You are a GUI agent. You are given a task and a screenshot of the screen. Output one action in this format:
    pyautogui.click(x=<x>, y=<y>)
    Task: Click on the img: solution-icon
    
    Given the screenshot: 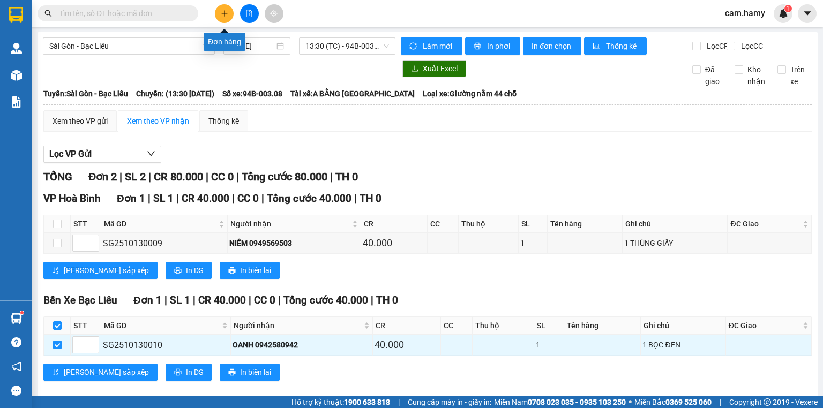 What is the action you would take?
    pyautogui.click(x=16, y=102)
    